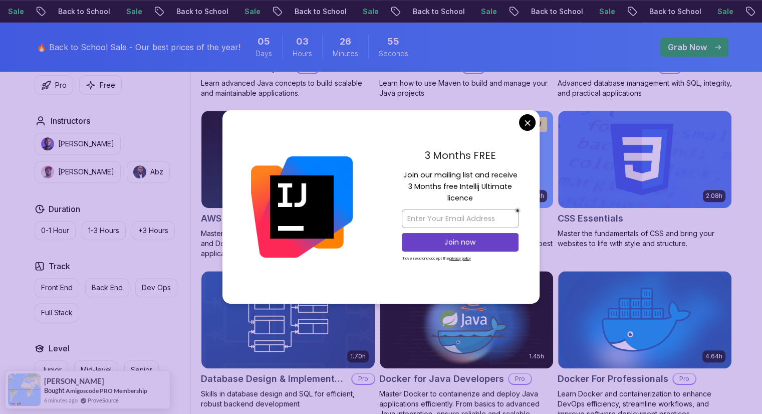 The image size is (762, 414). What do you see at coordinates (394, 42) in the screenshot?
I see `span: 55 Seconds` at bounding box center [394, 42].